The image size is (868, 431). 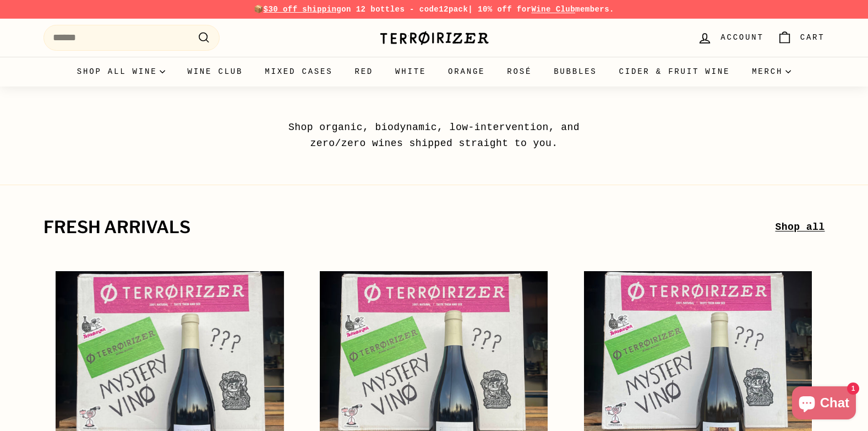 I want to click on summary: Shop all wine, so click(x=121, y=72).